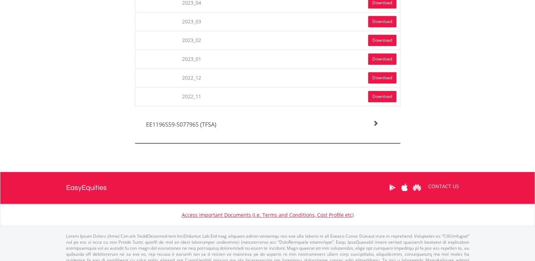  What do you see at coordinates (86, 188) in the screenshot?
I see `div: EasyEquities` at bounding box center [86, 188].